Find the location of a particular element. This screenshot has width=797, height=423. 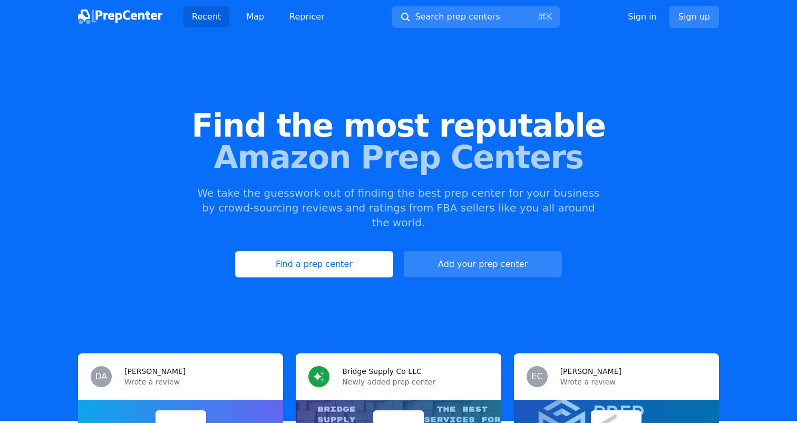

a: Sign in is located at coordinates (642, 17).